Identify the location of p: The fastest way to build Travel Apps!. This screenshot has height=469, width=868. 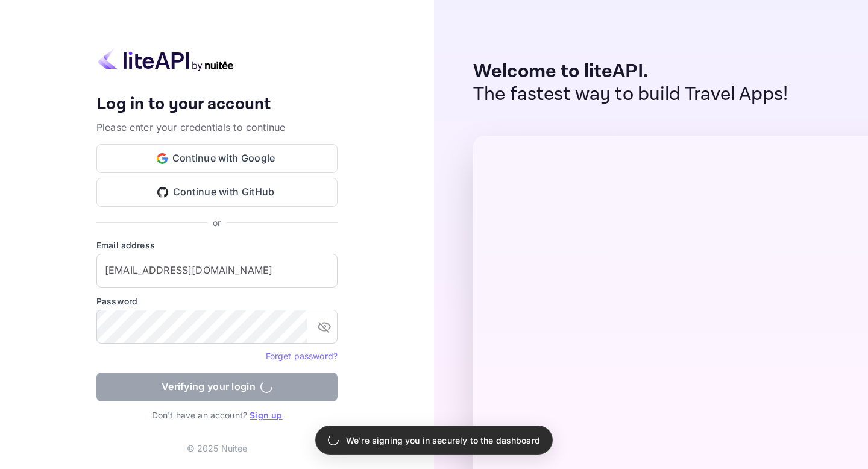
(630, 94).